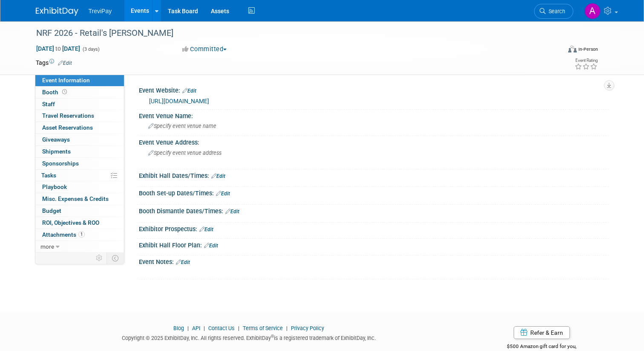 The image size is (644, 351). Describe the element at coordinates (63, 234) in the screenshot. I see `span: Attachments` at that location.